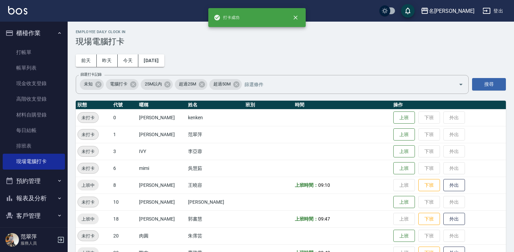 This screenshot has height=252, width=514. What do you see at coordinates (227, 18) in the screenshot?
I see `span: 打卡成功` at bounding box center [227, 18].